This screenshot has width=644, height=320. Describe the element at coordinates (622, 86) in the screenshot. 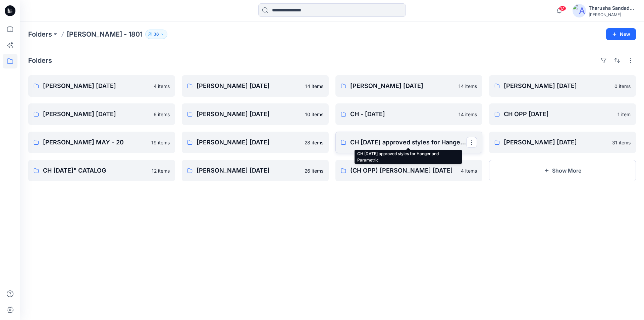

I see `p: 0 items` at that location.